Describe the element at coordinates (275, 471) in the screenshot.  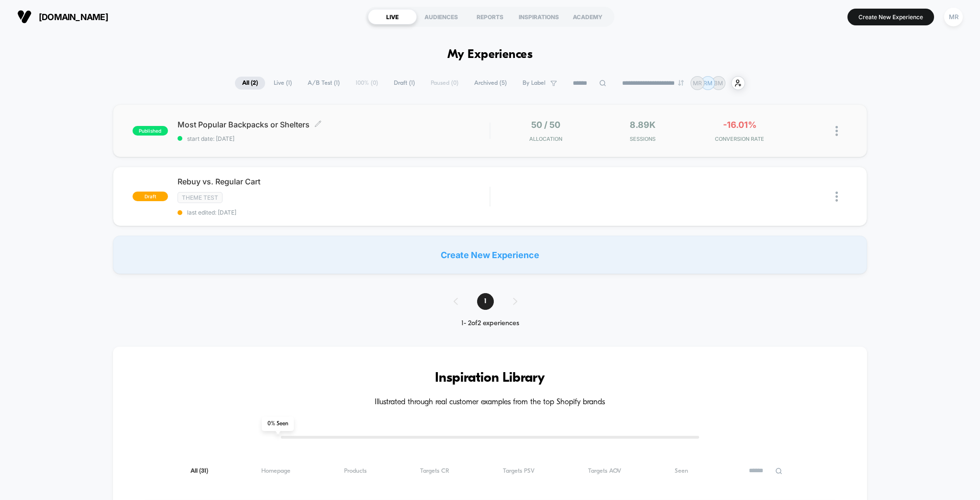
I see `span: Homepage` at that location.